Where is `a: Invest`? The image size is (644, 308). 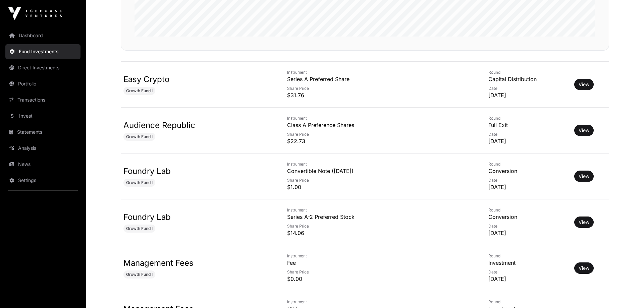 a: Invest is located at coordinates (43, 116).